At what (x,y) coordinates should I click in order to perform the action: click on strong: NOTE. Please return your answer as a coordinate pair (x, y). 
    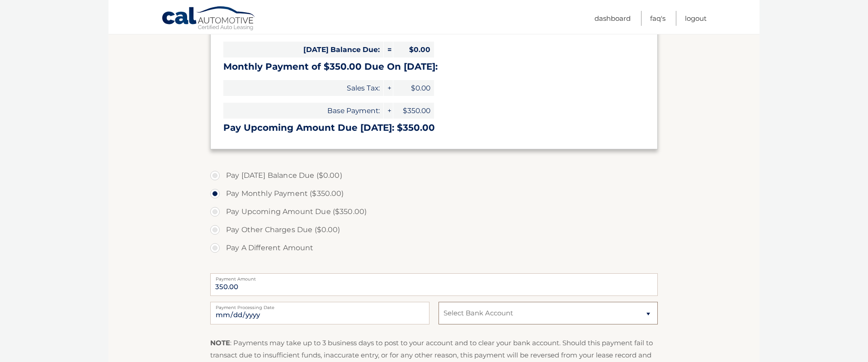
    Looking at the image, I should click on (220, 342).